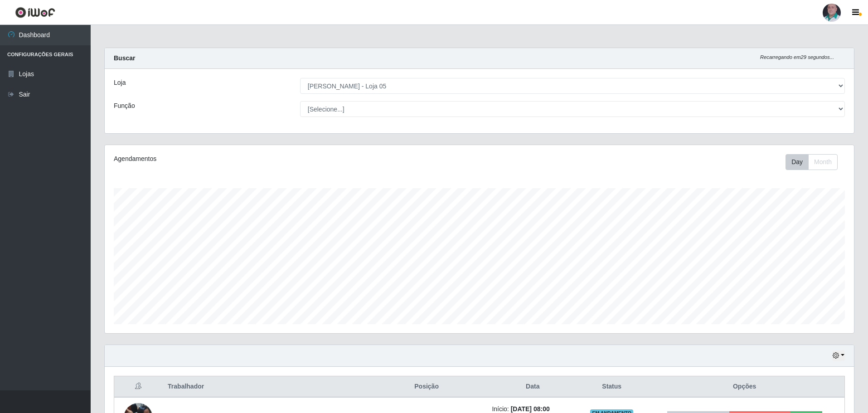 Image resolution: width=868 pixels, height=413 pixels. What do you see at coordinates (426, 386) in the screenshot?
I see `th: Posição` at bounding box center [426, 386].